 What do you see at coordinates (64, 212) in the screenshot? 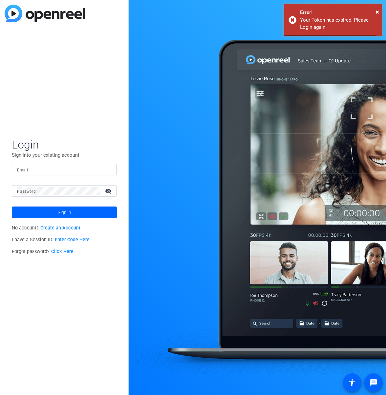
I see `span: Sign in` at bounding box center [64, 212].